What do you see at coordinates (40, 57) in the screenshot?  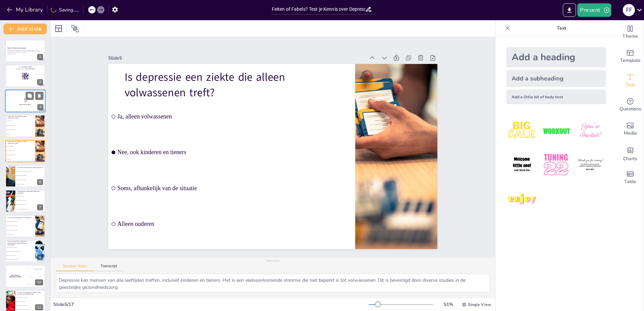 I see `div: 1` at bounding box center [40, 57].